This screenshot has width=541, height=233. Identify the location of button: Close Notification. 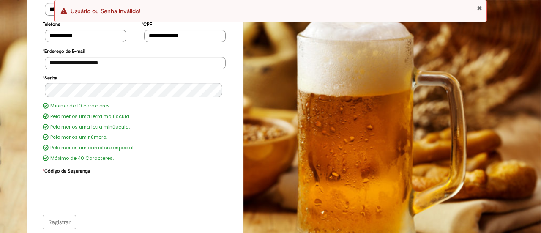
(479, 8).